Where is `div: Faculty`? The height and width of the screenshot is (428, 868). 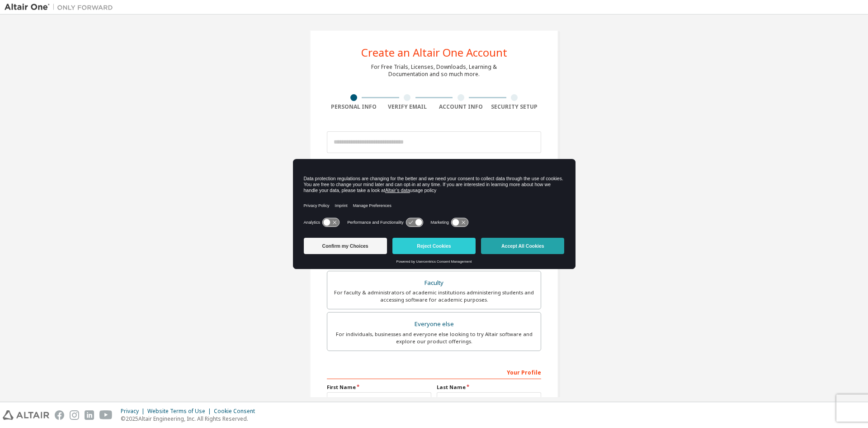 div: Faculty is located at coordinates (434, 283).